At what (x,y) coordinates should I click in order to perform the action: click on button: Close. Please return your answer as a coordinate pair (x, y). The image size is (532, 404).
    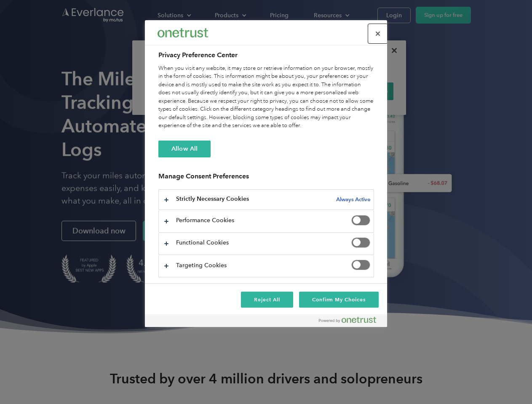
    Looking at the image, I should click on (378, 34).